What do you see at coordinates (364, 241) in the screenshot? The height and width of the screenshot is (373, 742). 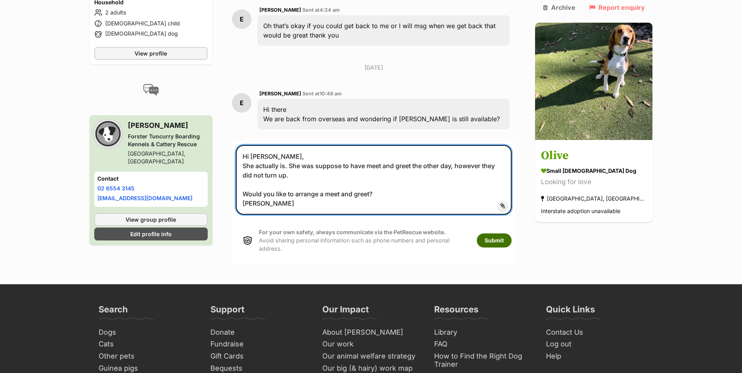 I see `p: Avoid sharing personal information such as phone numbers and personal address.` at bounding box center [364, 241].